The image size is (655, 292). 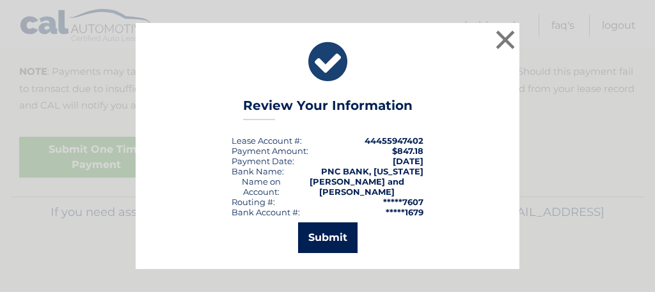 I want to click on h3: Review Your Information, so click(x=327, y=109).